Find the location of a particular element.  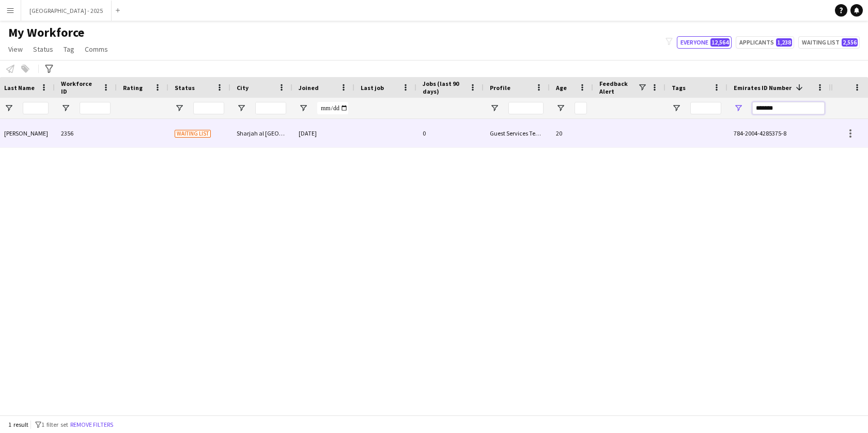

span: Jobs (last 90 days) is located at coordinates (444, 87).